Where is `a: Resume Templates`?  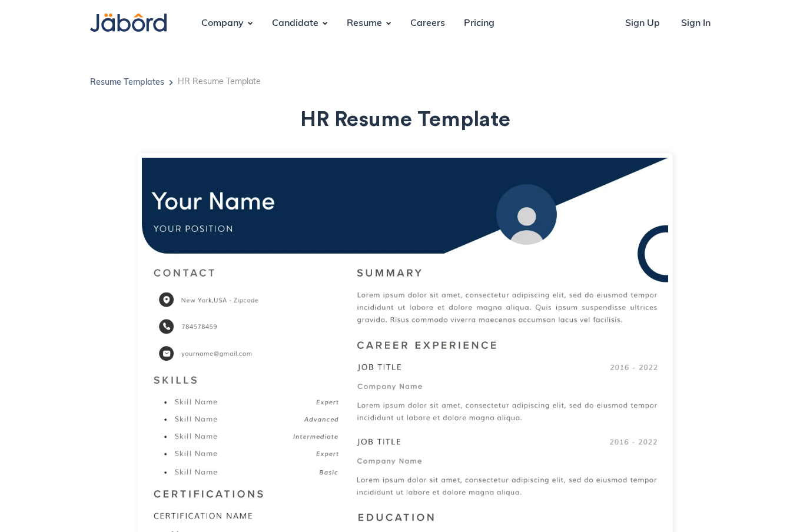 a: Resume Templates is located at coordinates (127, 83).